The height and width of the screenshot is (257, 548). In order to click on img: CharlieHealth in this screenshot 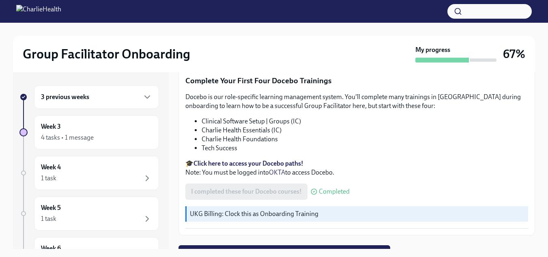, I will do `click(39, 11)`.